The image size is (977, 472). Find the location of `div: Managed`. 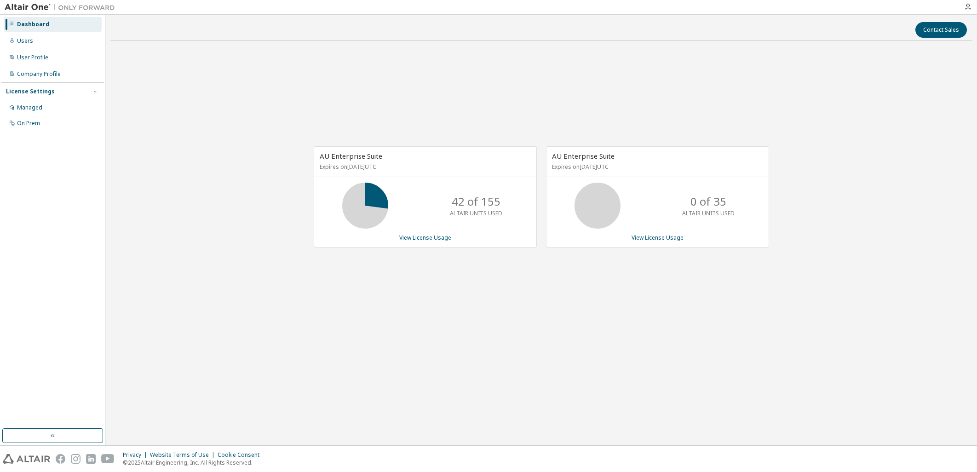

div: Managed is located at coordinates (29, 108).